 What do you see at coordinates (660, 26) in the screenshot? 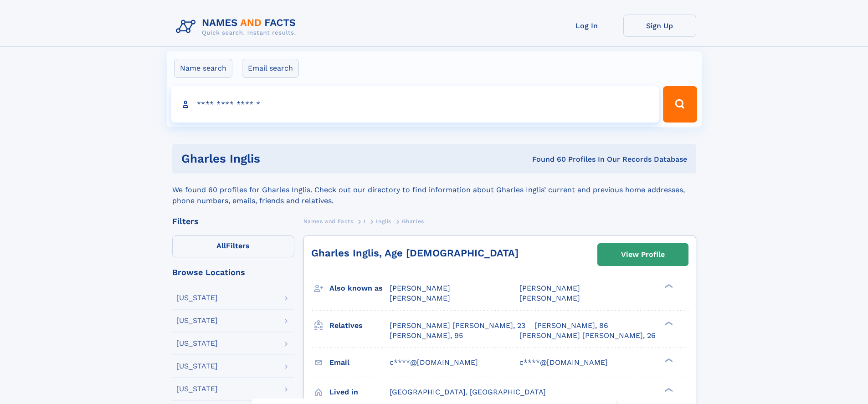
I see `a: Sign Up` at bounding box center [660, 26].